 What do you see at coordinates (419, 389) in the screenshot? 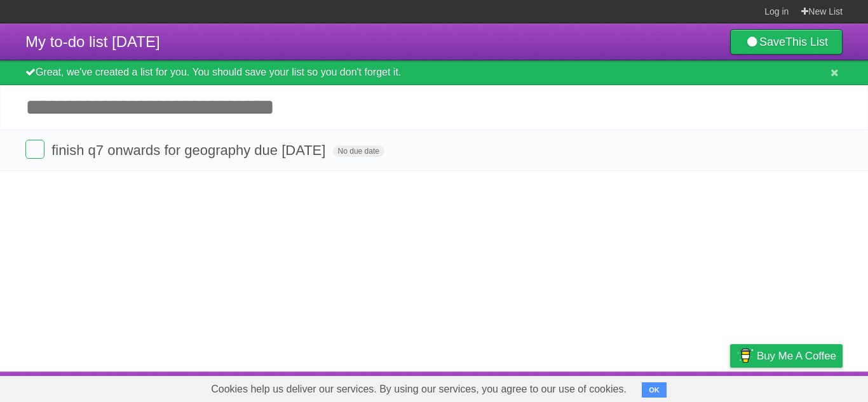
I see `span: Cookies help us deliver our services. By using our services, you agree to our use of cookies.` at bounding box center [419, 389].